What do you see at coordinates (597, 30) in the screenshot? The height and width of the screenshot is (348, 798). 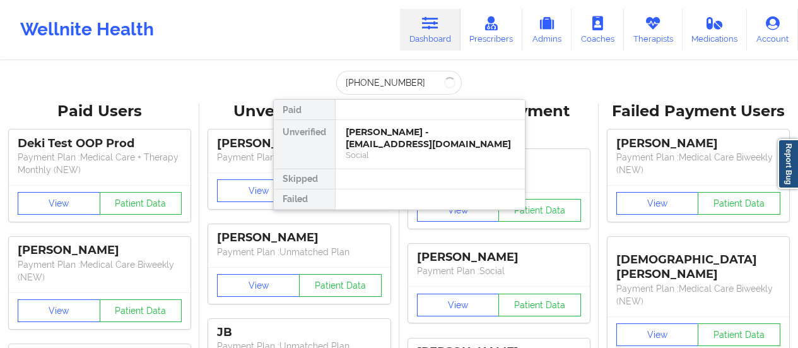 I see `a: Coaches` at bounding box center [597, 30].